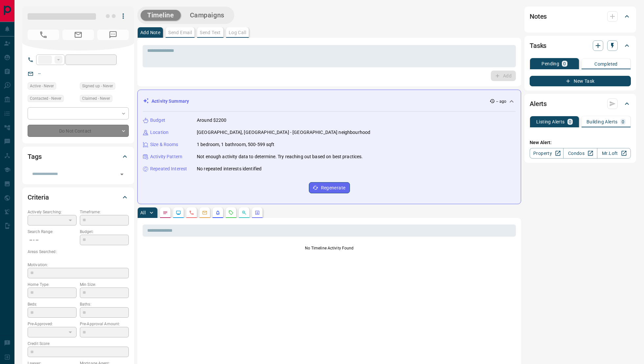 This screenshot has width=644, height=364. What do you see at coordinates (205, 213) in the screenshot?
I see `svg: Emails` at bounding box center [205, 213].